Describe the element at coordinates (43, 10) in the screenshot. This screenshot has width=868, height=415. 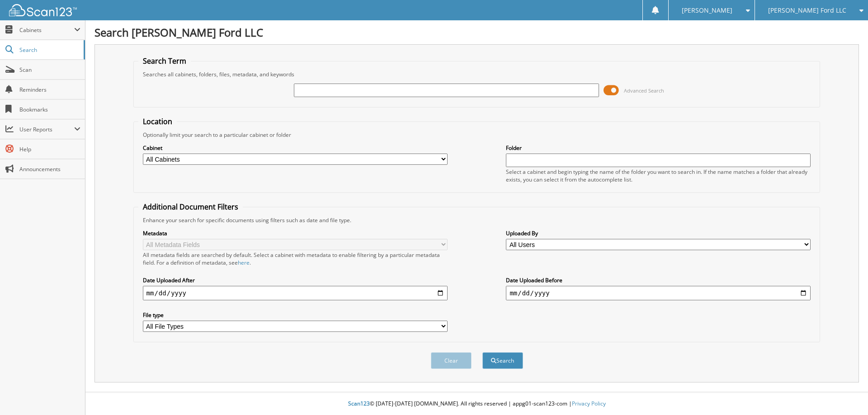
I see `img: scan123-logo-white.svg` at that location.